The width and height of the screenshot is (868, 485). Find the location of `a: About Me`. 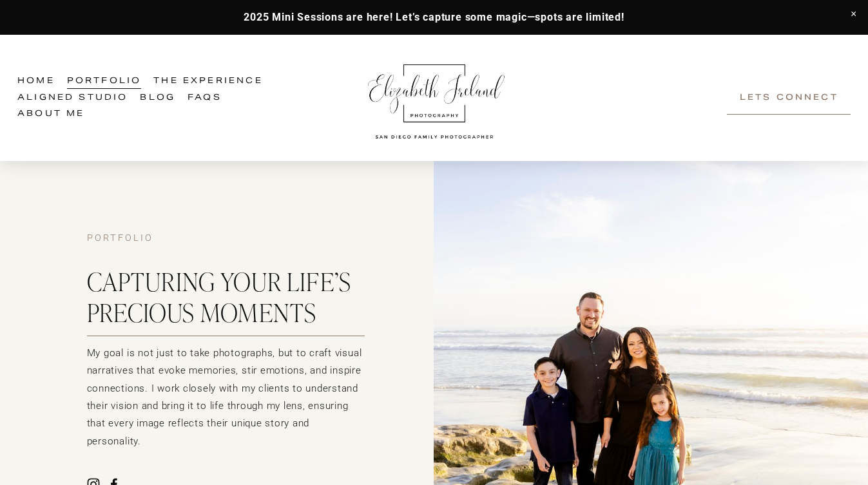

a: About Me is located at coordinates (51, 115).